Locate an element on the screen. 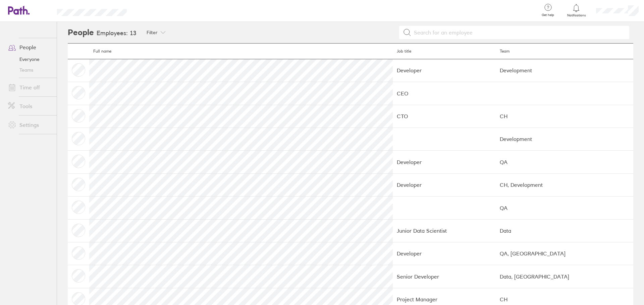 This screenshot has height=305, width=644. td: CEO is located at coordinates (444, 93).